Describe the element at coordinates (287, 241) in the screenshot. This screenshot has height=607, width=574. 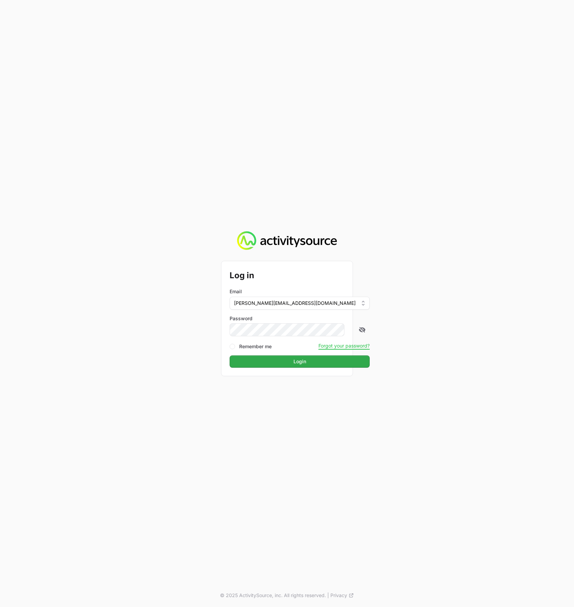
I see `img: Activity Source` at that location.